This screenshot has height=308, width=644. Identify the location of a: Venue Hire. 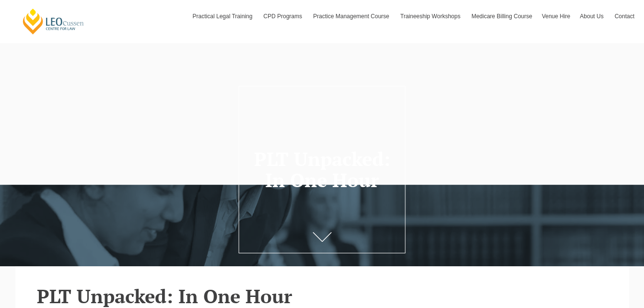
(556, 16).